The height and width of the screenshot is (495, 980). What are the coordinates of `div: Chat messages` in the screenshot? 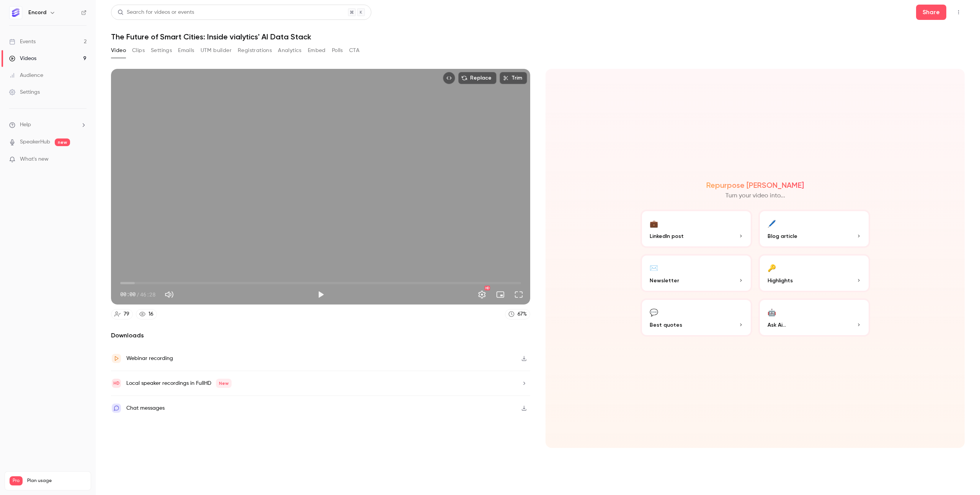 It's located at (146, 408).